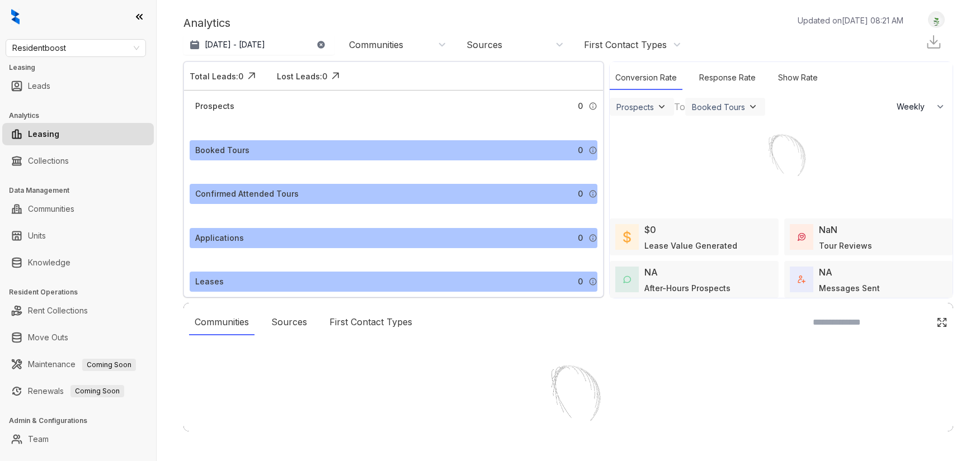 The width and height of the screenshot is (980, 461). I want to click on button: Weekly, so click(921, 107).